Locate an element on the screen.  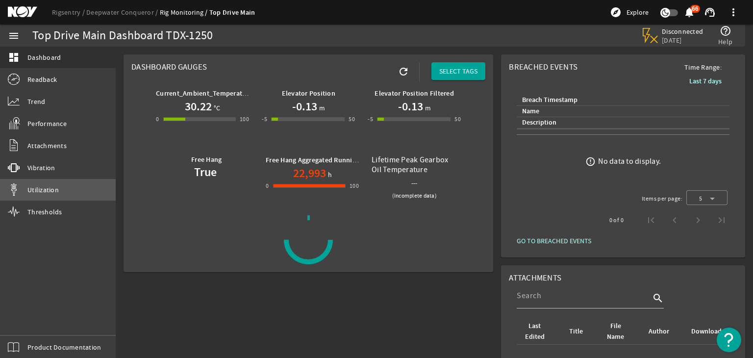
span: Performance is located at coordinates (47, 123).